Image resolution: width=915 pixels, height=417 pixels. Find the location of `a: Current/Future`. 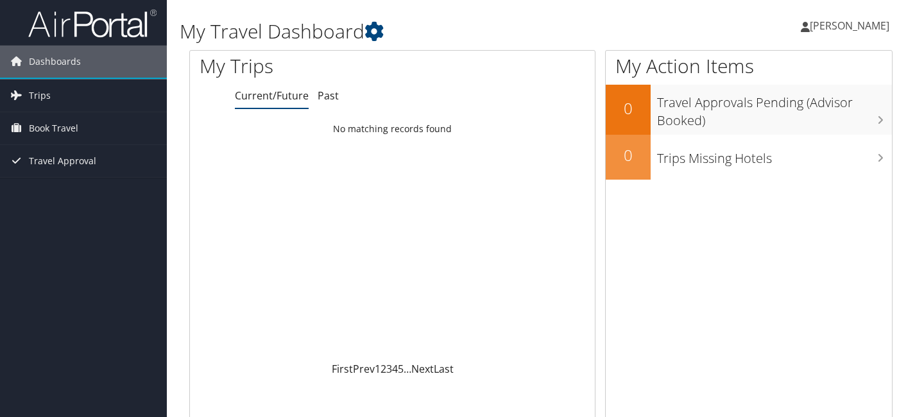

a: Current/Future is located at coordinates (271, 96).